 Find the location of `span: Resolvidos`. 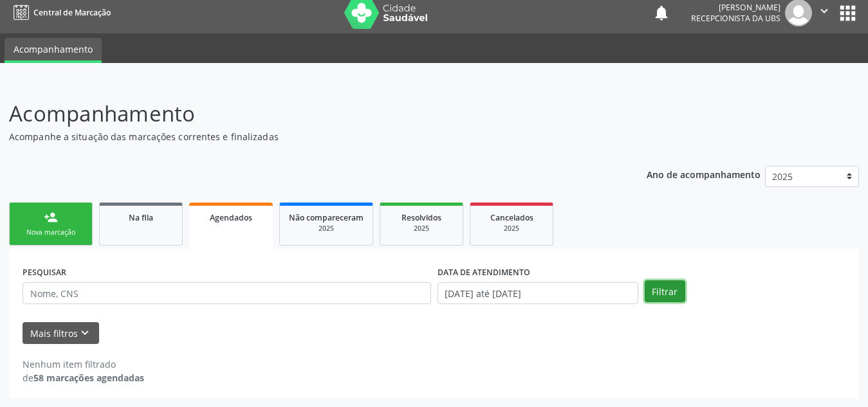

span: Resolvidos is located at coordinates (421, 217).